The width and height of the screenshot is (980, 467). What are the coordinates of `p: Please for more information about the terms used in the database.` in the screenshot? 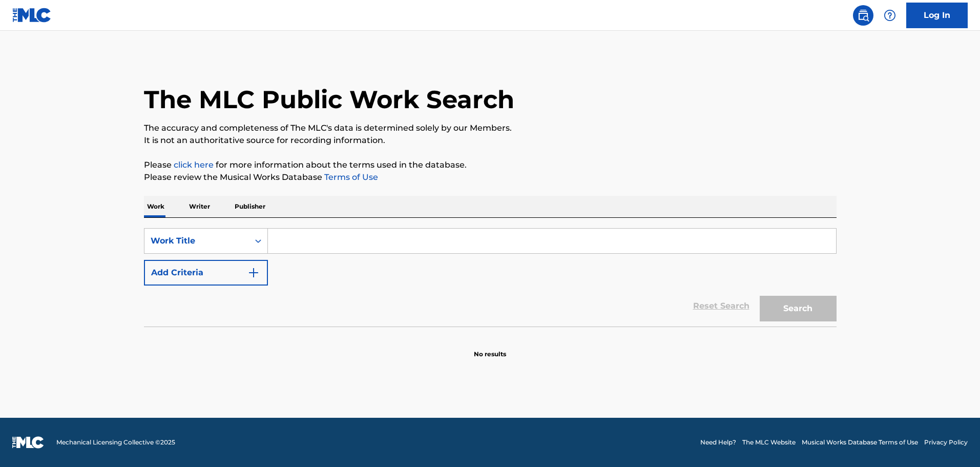 It's located at (490, 165).